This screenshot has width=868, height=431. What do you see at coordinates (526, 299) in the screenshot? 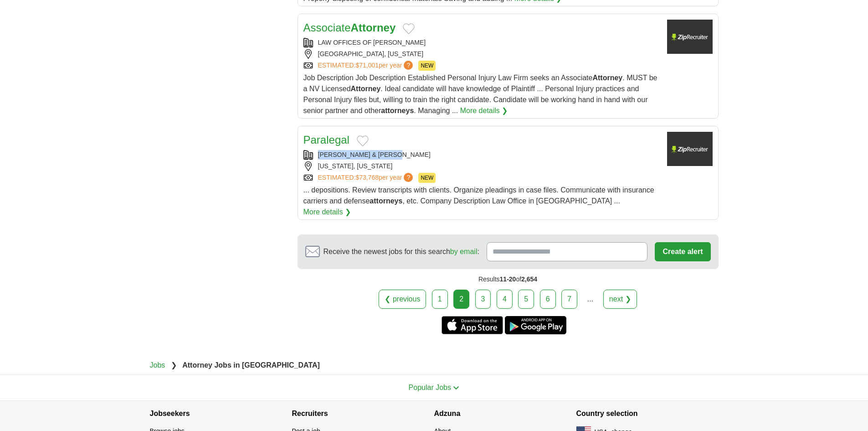
I see `a: 5` at bounding box center [526, 299].